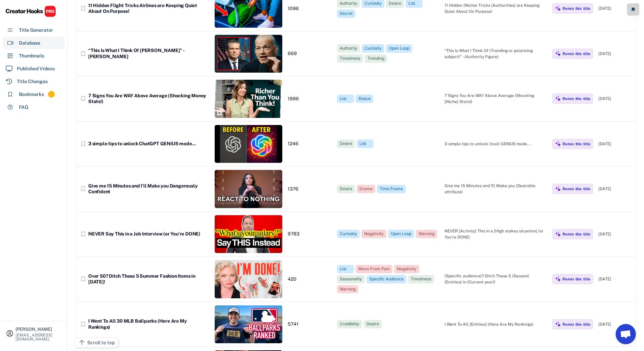 This screenshot has width=644, height=351. What do you see at coordinates (374, 269) in the screenshot?
I see `div: Move From Pain` at bounding box center [374, 269].